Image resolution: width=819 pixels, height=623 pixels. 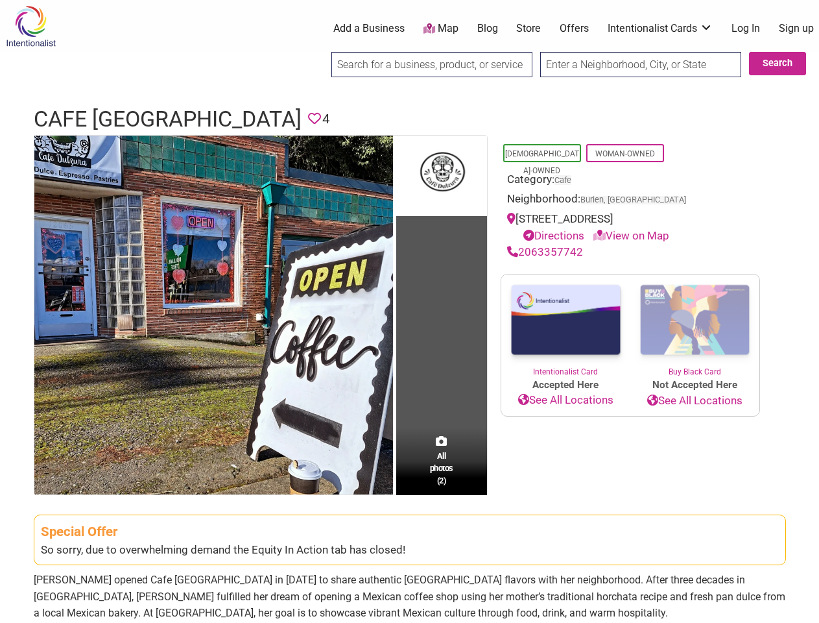 What do you see at coordinates (432, 64) in the screenshot?
I see `input: Search for a business, product, or service` at bounding box center [432, 64].